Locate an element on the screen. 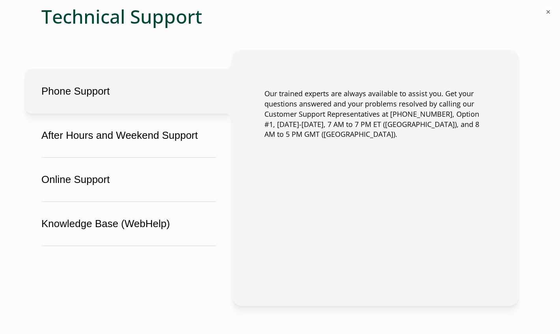 Image resolution: width=560 pixels, height=334 pixels. button: Phone Support is located at coordinates (128, 91).